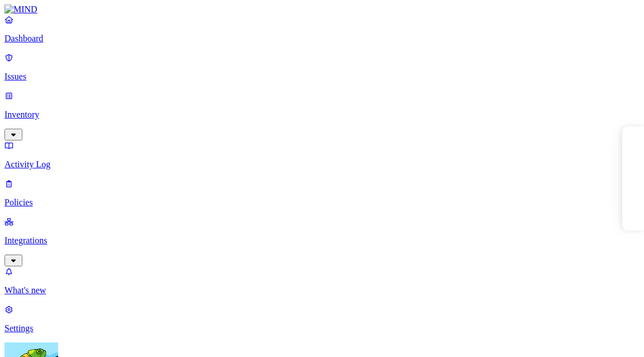  Describe the element at coordinates (322, 10) in the screenshot. I see `a: MIND` at that location.